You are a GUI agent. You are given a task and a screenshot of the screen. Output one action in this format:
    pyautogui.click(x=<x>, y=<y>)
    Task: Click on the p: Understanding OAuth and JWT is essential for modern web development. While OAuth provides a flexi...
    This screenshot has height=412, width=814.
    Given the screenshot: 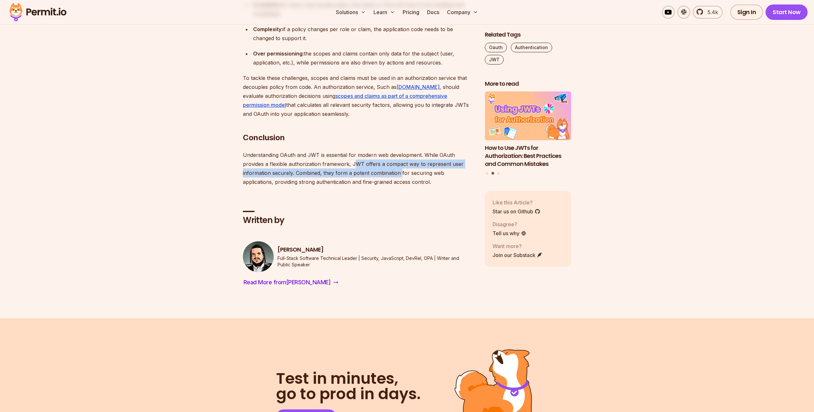 What is the action you would take?
    pyautogui.click(x=359, y=169)
    